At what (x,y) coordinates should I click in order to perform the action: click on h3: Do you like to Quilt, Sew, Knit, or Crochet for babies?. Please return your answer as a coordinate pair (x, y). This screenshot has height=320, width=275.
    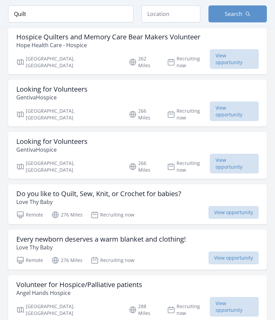
    Looking at the image, I should click on (99, 194).